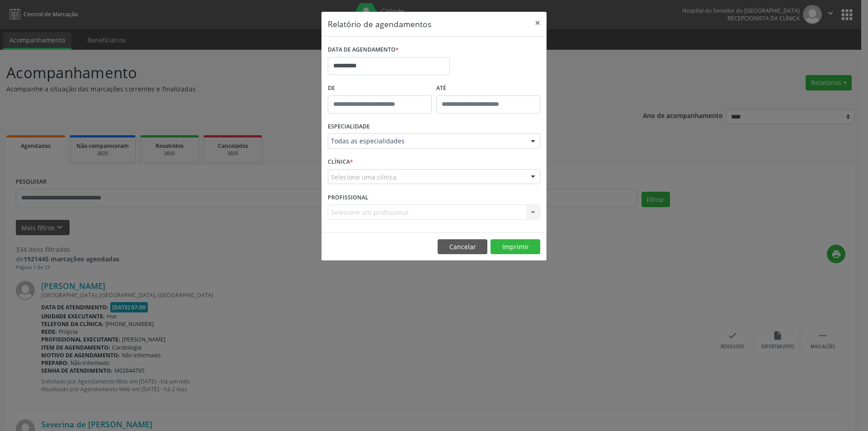 Image resolution: width=868 pixels, height=431 pixels. I want to click on button: Cancelar, so click(463, 247).